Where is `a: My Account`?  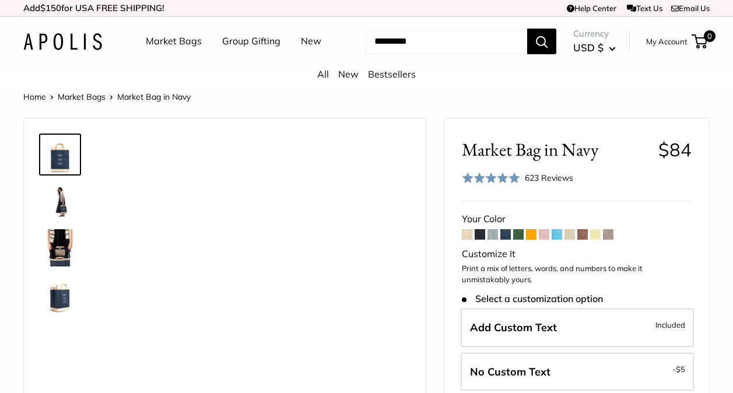 a: My Account is located at coordinates (667, 41).